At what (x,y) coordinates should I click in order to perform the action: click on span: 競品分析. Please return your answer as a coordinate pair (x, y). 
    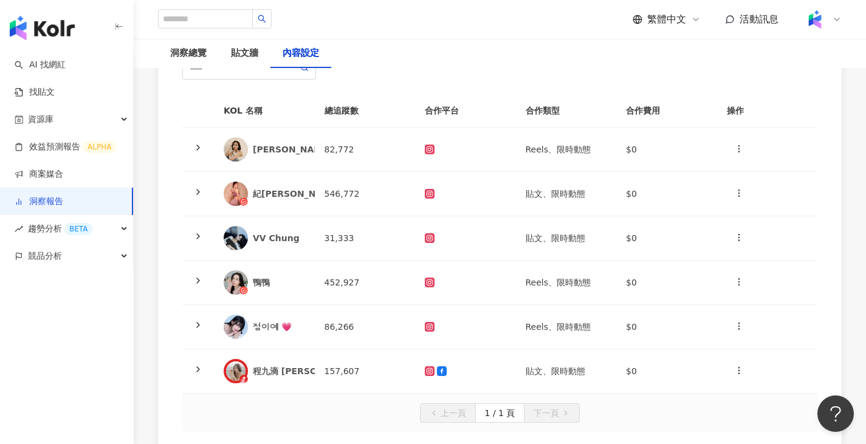
    Looking at the image, I should click on (45, 256).